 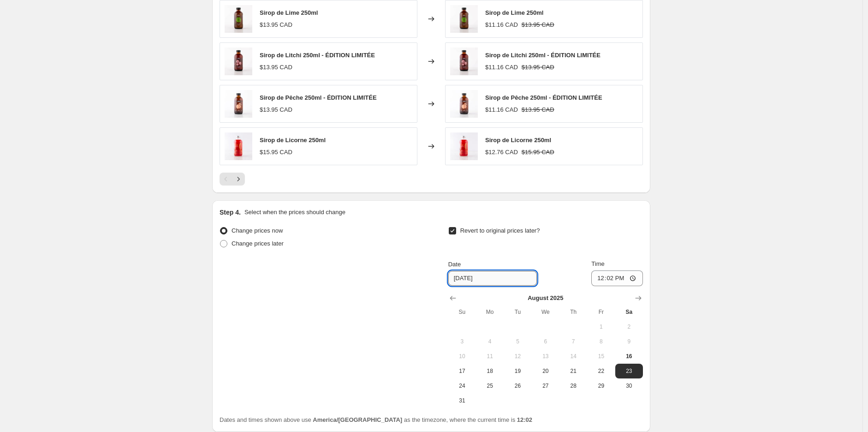 I want to click on button: Today Saturday August 16 2025, so click(x=629, y=356).